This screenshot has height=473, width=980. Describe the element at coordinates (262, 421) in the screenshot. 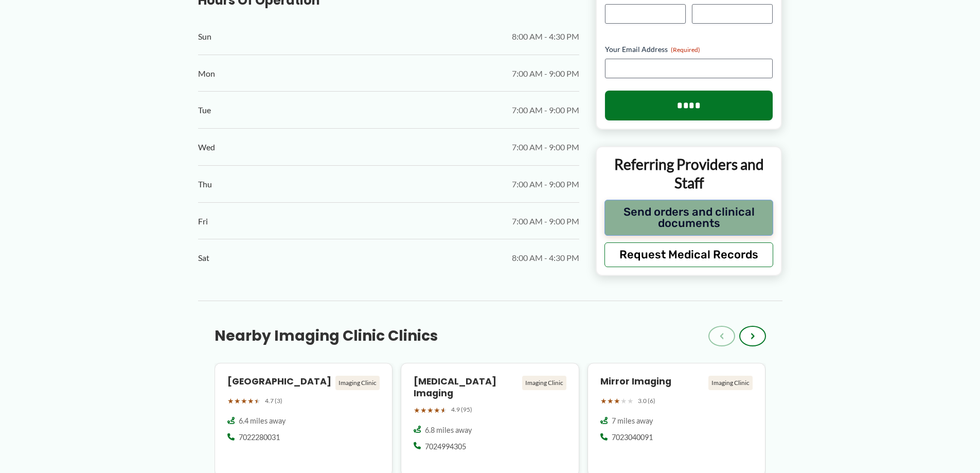

I see `span: 6.4 miles away` at that location.